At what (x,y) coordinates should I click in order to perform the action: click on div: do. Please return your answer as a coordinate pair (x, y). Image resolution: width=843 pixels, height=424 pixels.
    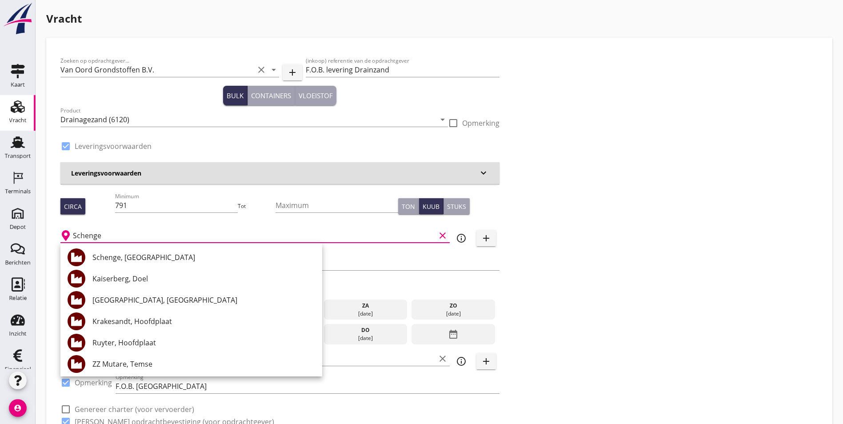
    Looking at the image, I should click on (365, 330).